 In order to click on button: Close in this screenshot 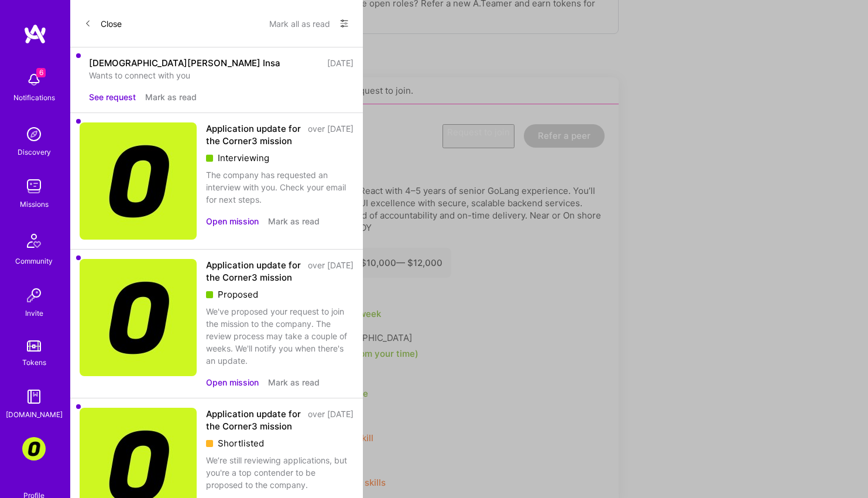, I will do `click(103, 23)`.